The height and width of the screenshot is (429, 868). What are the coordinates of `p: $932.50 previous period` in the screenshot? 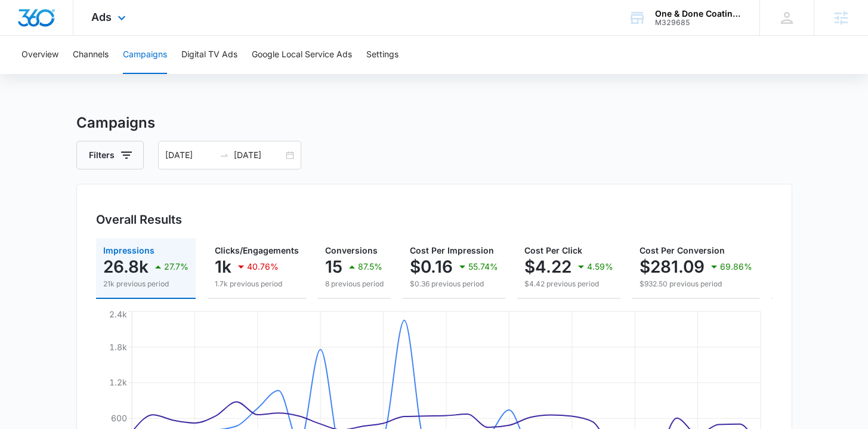 It's located at (695, 284).